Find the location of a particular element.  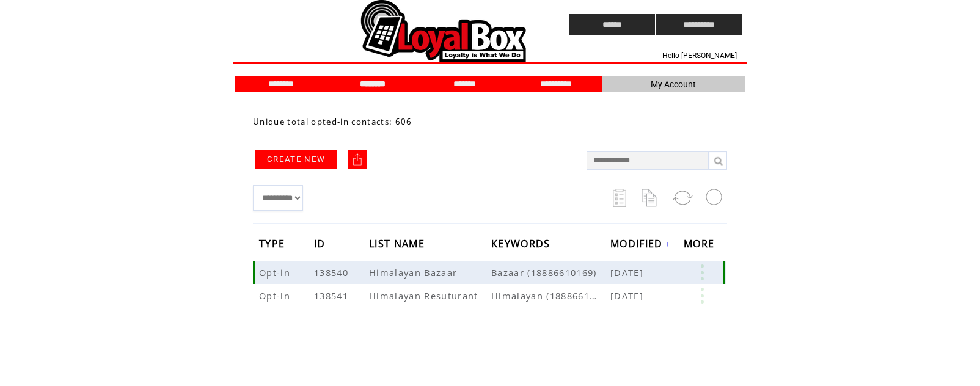

span: Himalayan Bazaar is located at coordinates (414, 272).